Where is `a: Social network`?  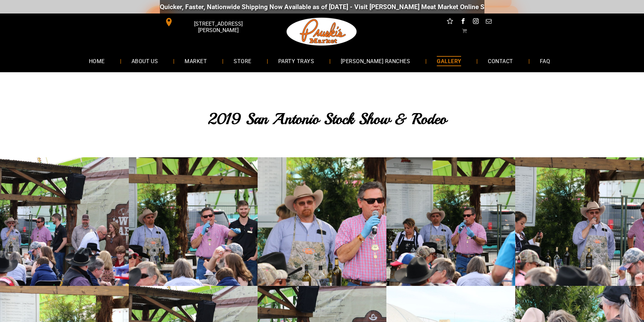 a: Social network is located at coordinates (450, 22).